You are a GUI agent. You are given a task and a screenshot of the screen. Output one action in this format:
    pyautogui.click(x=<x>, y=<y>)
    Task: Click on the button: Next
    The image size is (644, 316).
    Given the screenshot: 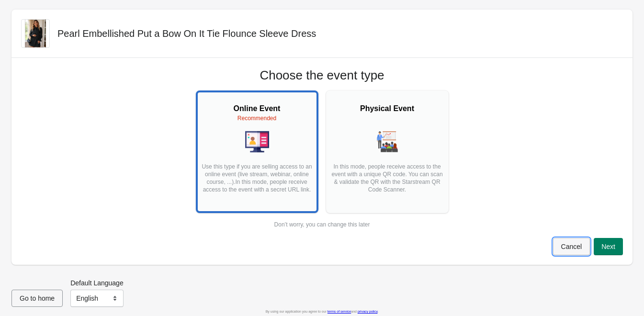 What is the action you would take?
    pyautogui.click(x=608, y=247)
    